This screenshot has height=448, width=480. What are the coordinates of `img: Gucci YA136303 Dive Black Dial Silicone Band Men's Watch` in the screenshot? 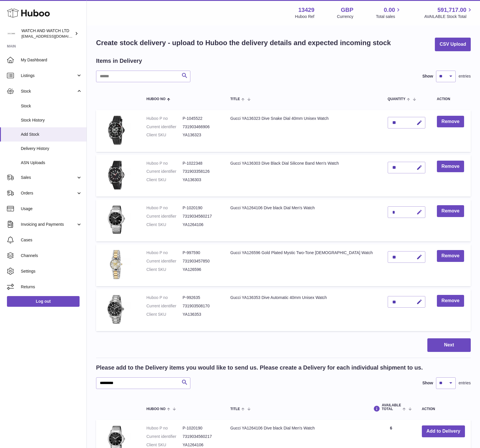 It's located at (117, 175).